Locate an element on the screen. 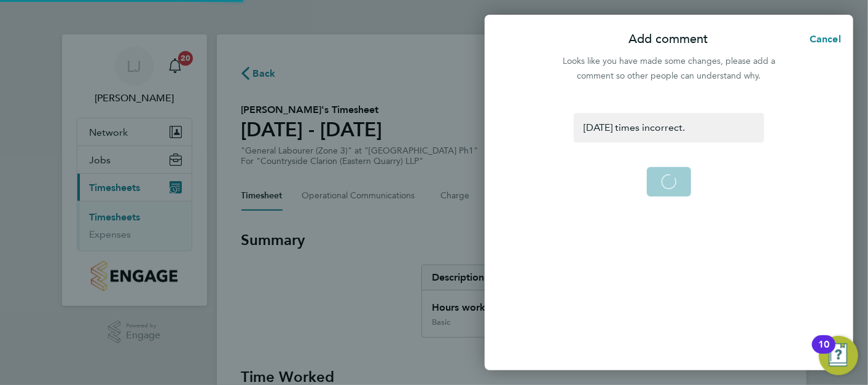  span: Cancel is located at coordinates (823, 39).